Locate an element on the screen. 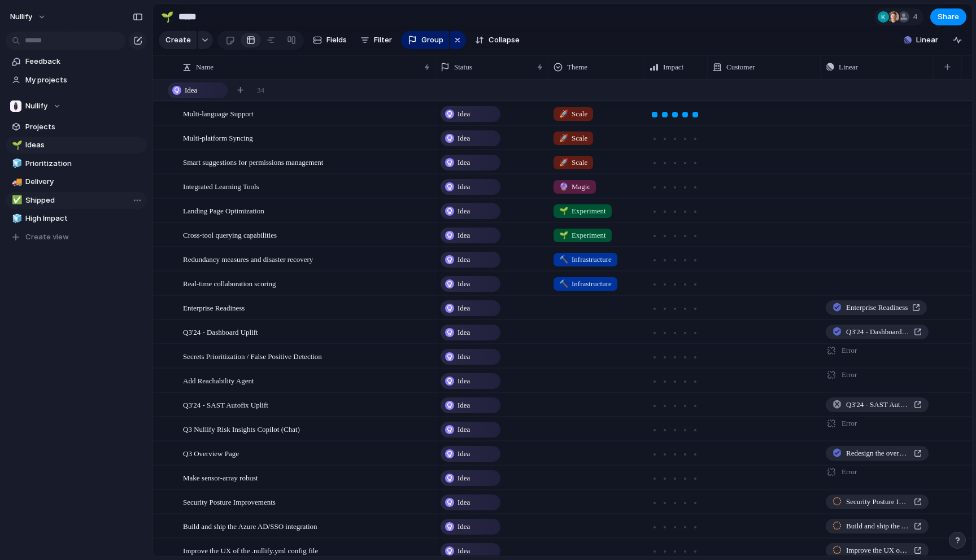  span: Redundancy measures and disaster recovery is located at coordinates (248, 259).